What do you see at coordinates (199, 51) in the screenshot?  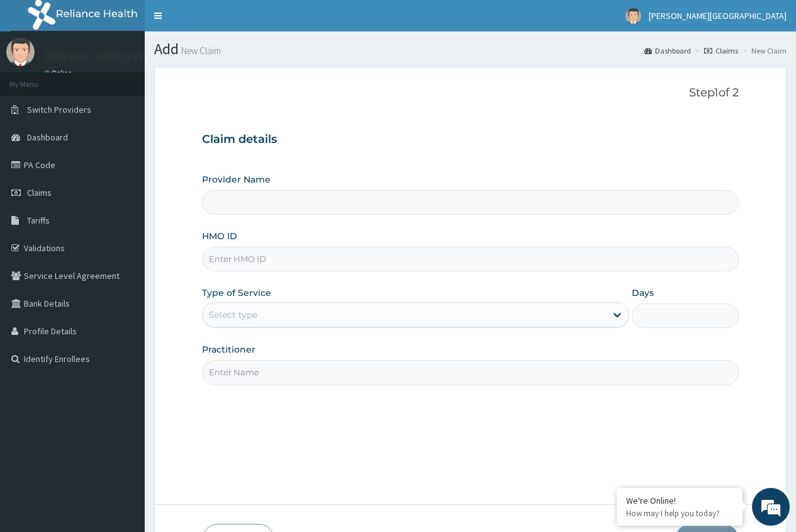 I see `small: New Claim` at bounding box center [199, 51].